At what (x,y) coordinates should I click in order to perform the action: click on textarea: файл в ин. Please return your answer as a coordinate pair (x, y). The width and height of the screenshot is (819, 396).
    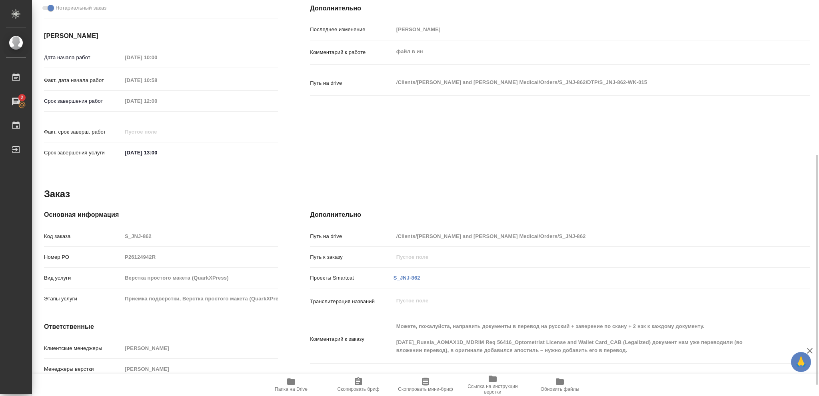
    Looking at the image, I should click on (581, 52).